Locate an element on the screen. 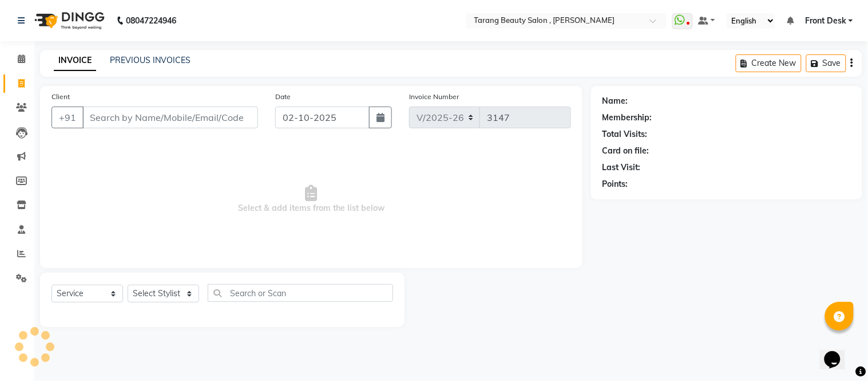  input: Search by Name/Mobile/Email/Code is located at coordinates (170, 117).